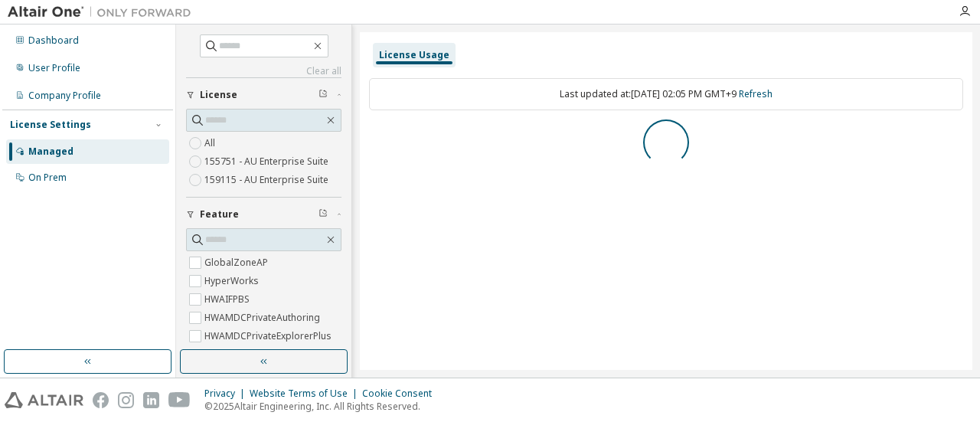 The width and height of the screenshot is (980, 422). What do you see at coordinates (104, 12) in the screenshot?
I see `img: Altair One` at bounding box center [104, 12].